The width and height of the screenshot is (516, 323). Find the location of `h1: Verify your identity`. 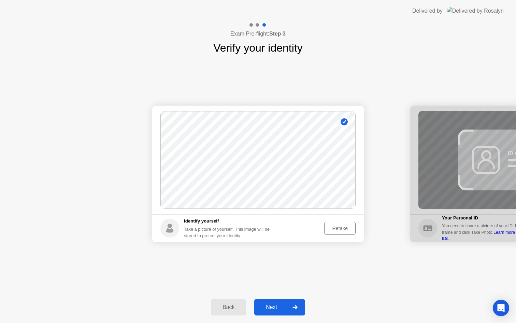

h1: Verify your identity is located at coordinates (258, 48).